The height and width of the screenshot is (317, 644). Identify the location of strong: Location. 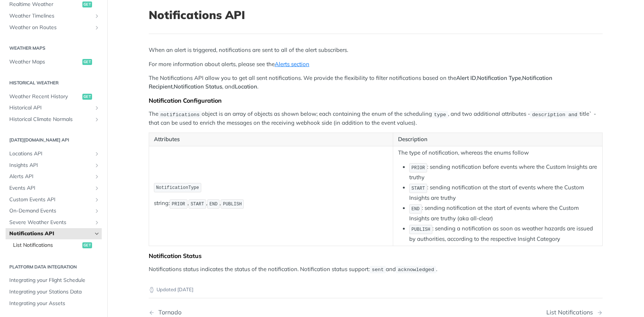
(246, 87).